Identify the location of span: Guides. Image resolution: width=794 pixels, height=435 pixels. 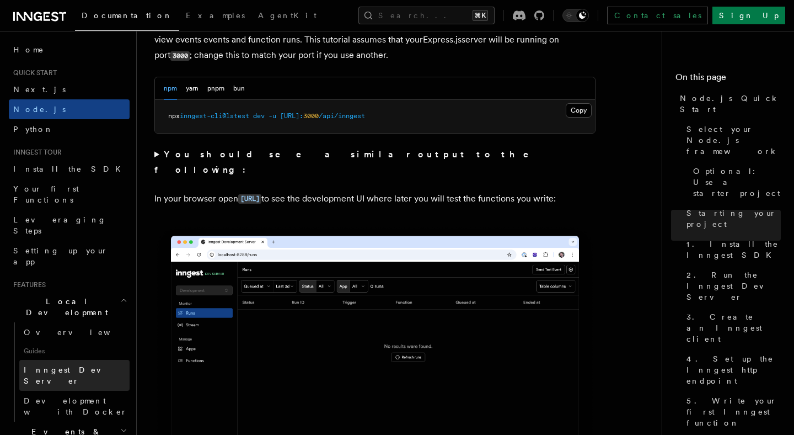
(74, 351).